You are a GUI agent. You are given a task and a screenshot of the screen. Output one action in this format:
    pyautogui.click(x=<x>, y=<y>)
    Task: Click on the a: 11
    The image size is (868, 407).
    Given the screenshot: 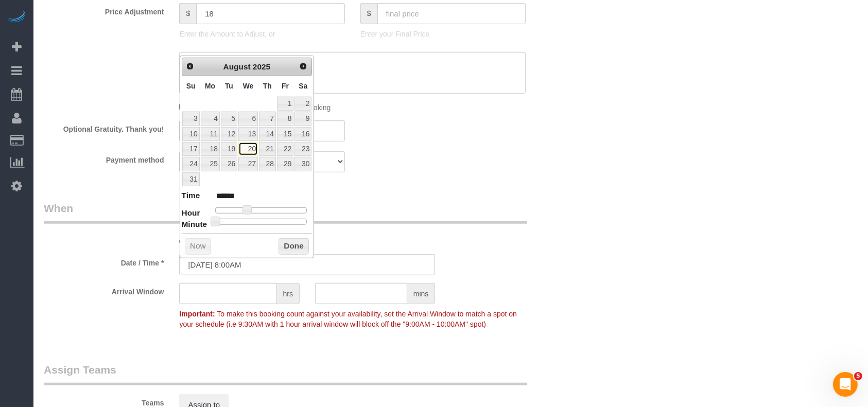 What is the action you would take?
    pyautogui.click(x=210, y=134)
    